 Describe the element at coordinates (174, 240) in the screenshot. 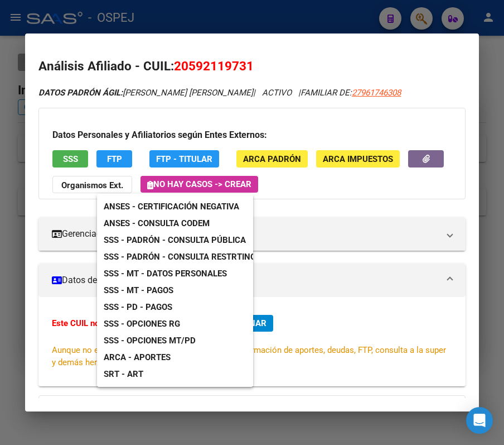

I see `span: SSS - Padrón - Consulta Pública` at that location.